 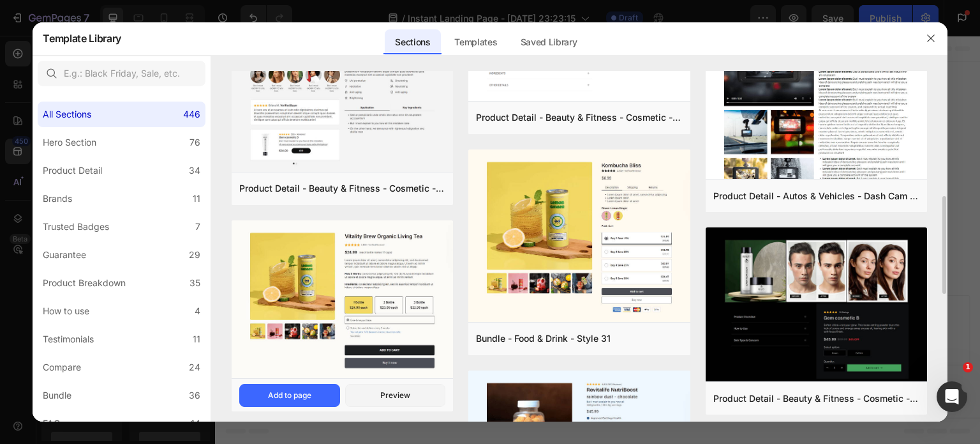 I want to click on div: 76, so click(x=195, y=142).